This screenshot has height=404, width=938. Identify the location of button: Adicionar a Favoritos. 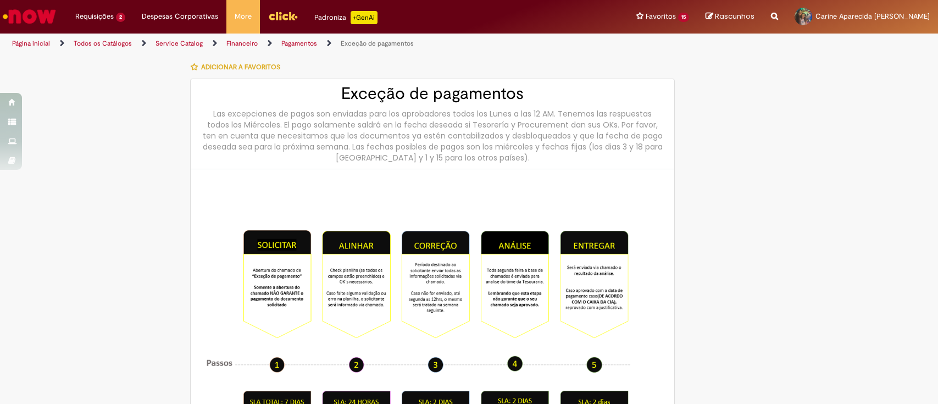
(238, 67).